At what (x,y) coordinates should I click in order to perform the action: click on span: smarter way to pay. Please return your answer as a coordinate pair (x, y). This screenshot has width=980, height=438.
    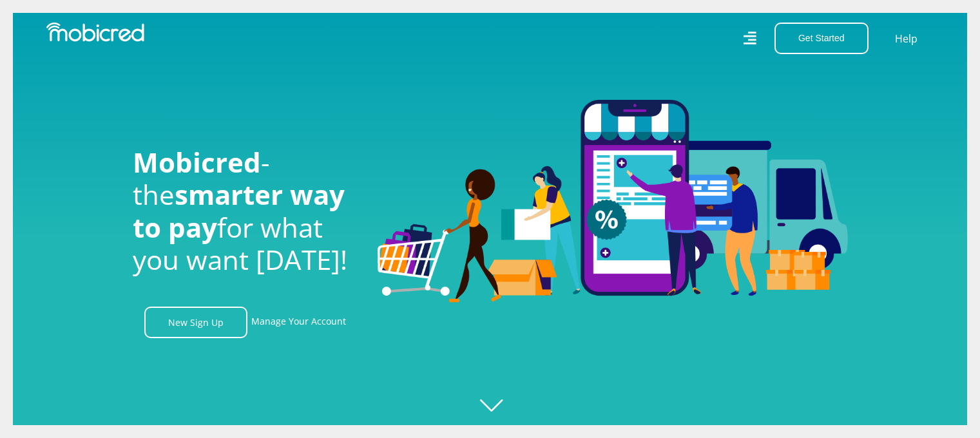
    Looking at the image, I should click on (238, 210).